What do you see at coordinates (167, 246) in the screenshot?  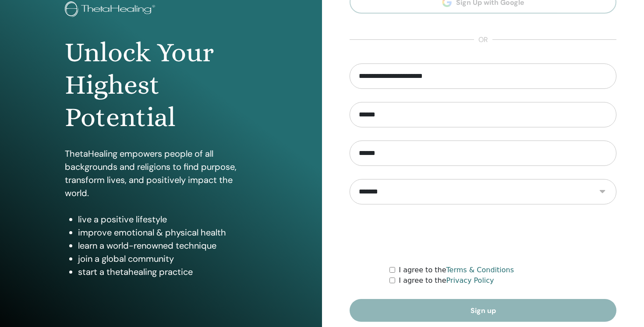 I see `li: learn a world-renowned technique` at bounding box center [167, 246].